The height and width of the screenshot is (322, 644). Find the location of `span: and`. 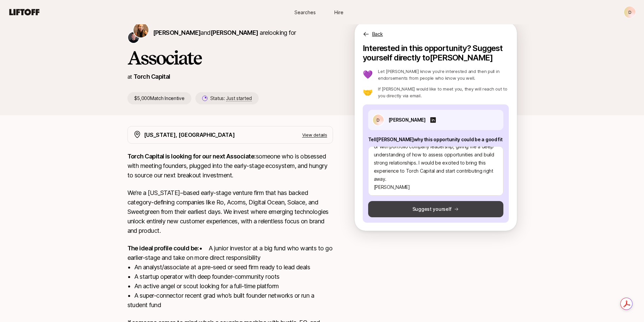

span: and is located at coordinates (229, 33).